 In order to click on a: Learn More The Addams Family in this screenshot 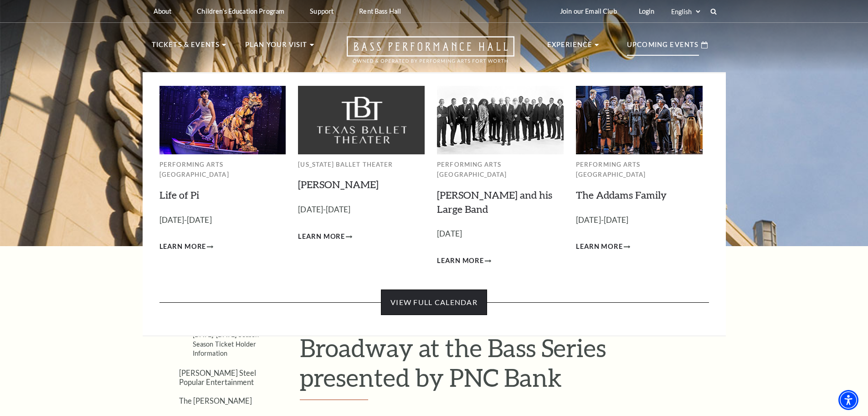, I will do `click(603, 246)`.